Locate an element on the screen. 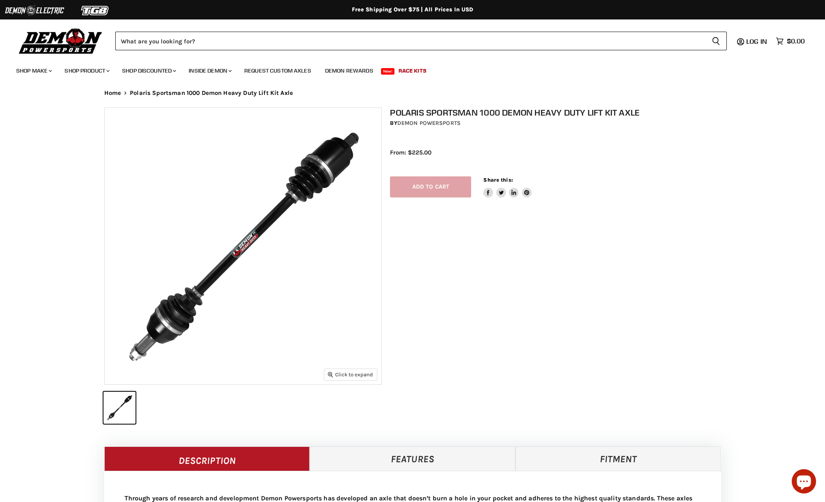  img: Demon Electric Logo 2 is located at coordinates (34, 11).